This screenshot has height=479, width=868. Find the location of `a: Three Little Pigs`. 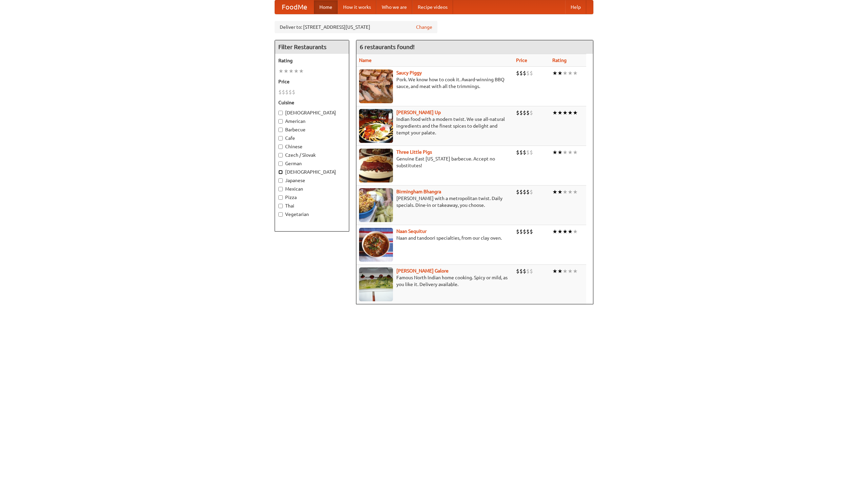

a: Three Little Pigs is located at coordinates (414, 152).